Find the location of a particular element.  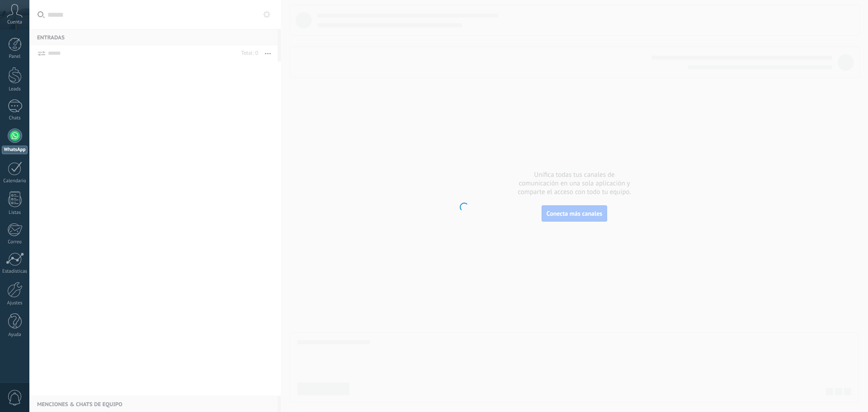

div: Ayuda is located at coordinates (15, 335).